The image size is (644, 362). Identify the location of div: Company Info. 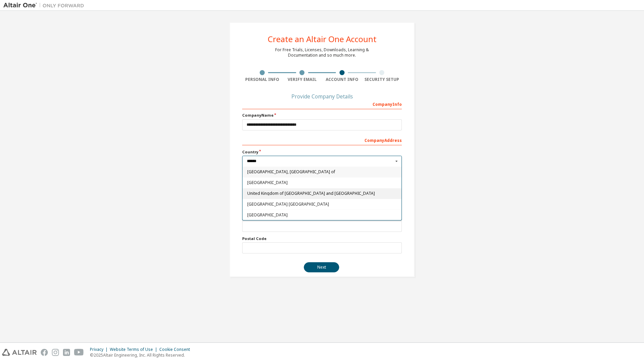
(322, 104).